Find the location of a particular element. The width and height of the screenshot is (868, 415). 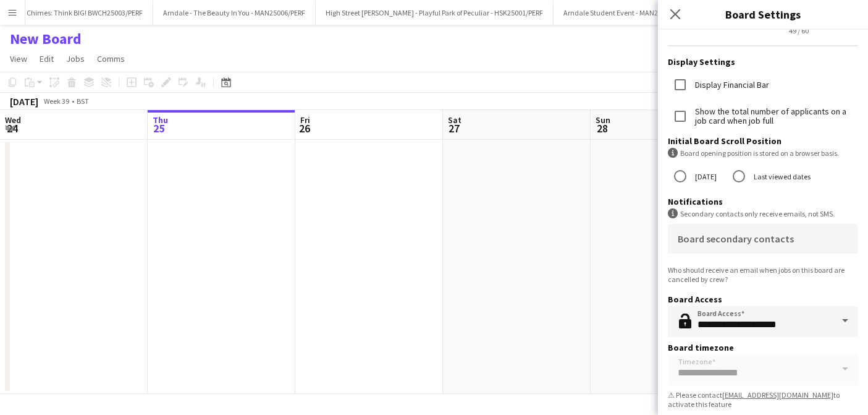

span: 49 / 60 is located at coordinates (799, 30).